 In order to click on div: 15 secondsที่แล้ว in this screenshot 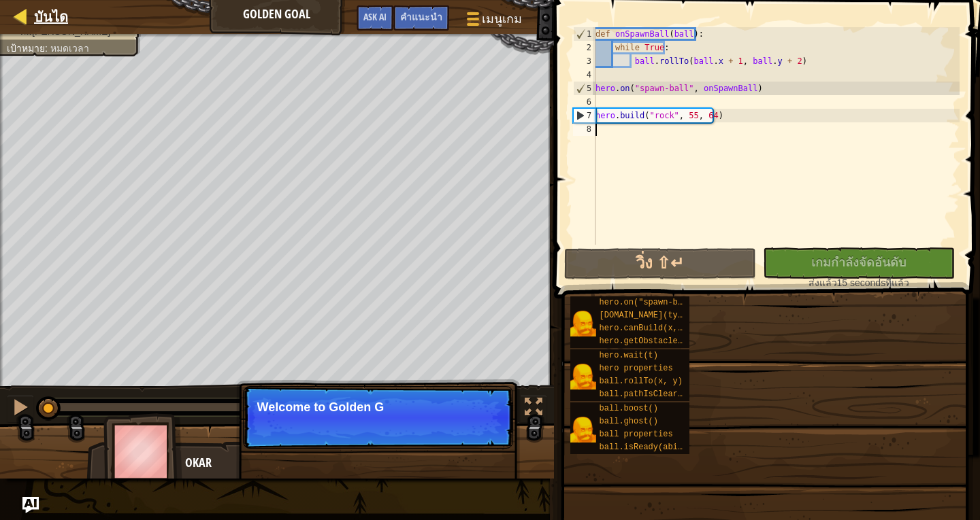, I will do `click(859, 283)`.